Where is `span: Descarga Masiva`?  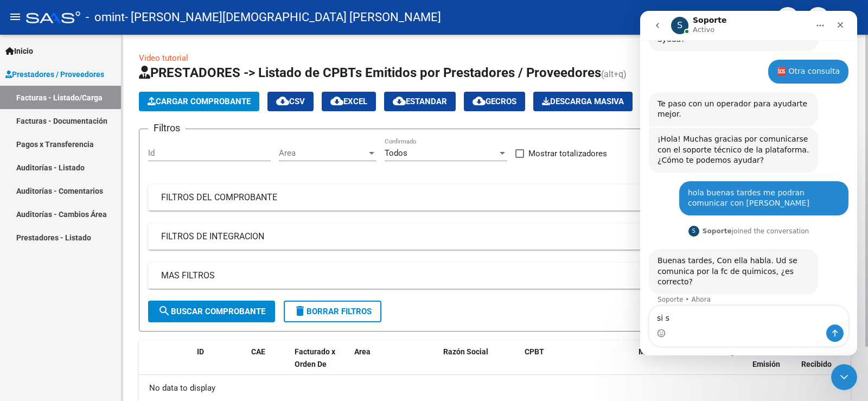 span: Descarga Masiva is located at coordinates (583, 102).